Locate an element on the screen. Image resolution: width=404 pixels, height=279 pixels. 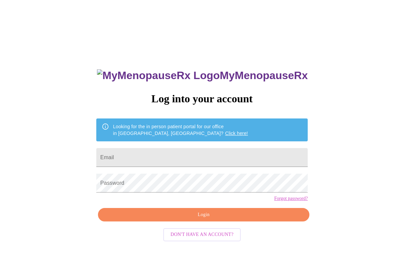
a: Don't have an account? is located at coordinates (202, 234).